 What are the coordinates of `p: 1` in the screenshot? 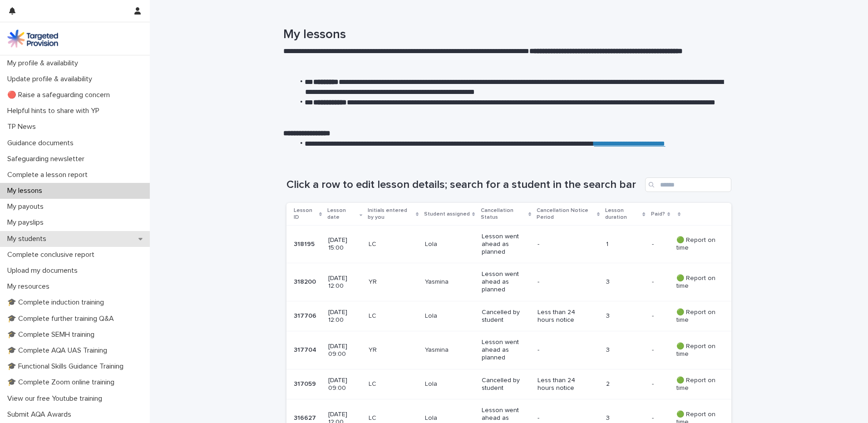 It's located at (625, 244).